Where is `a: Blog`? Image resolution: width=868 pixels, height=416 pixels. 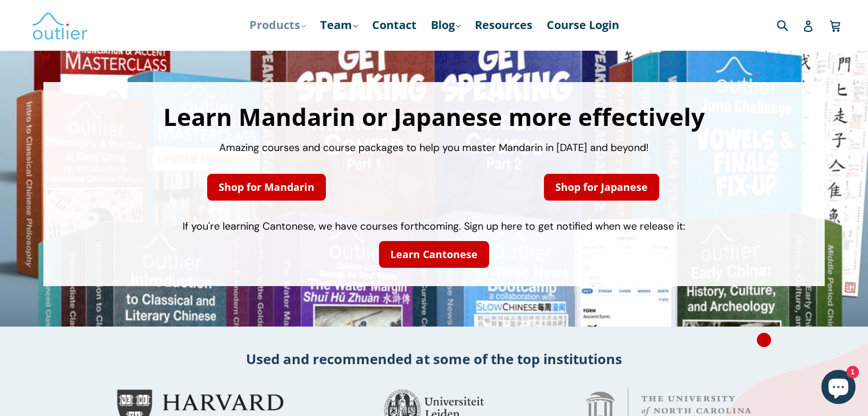
a: Blog is located at coordinates (445, 25).